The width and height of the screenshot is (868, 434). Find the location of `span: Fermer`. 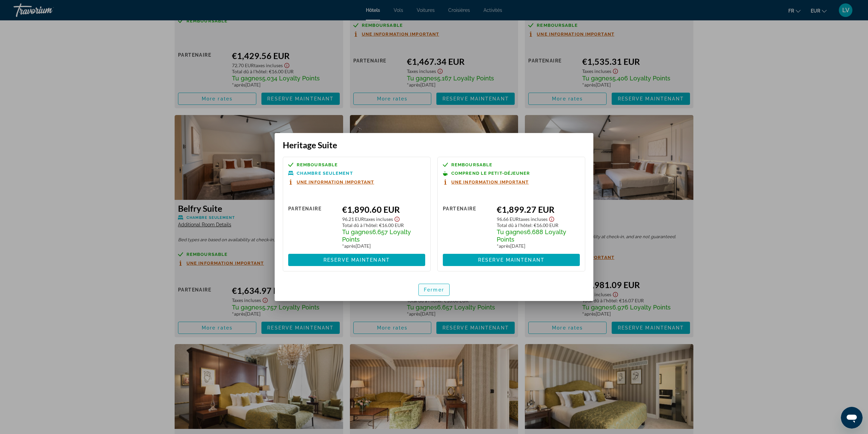

span: Fermer is located at coordinates (434, 290).